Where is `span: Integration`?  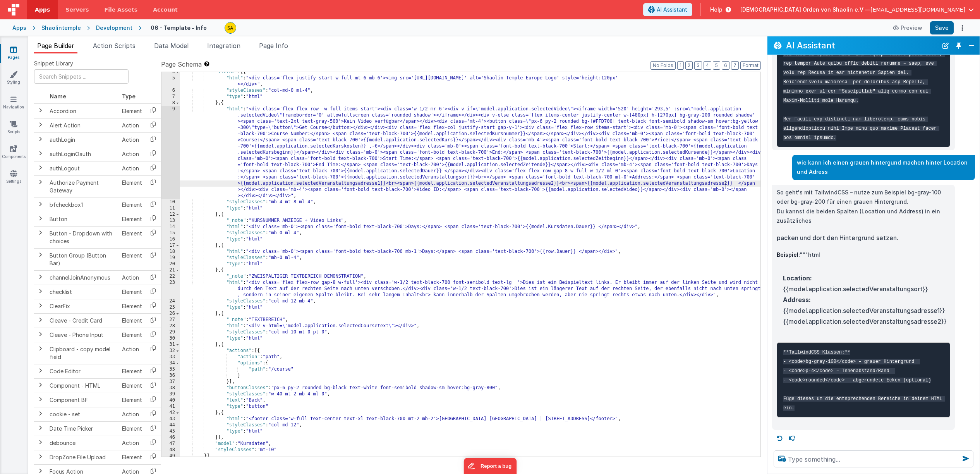 span: Integration is located at coordinates (224, 45).